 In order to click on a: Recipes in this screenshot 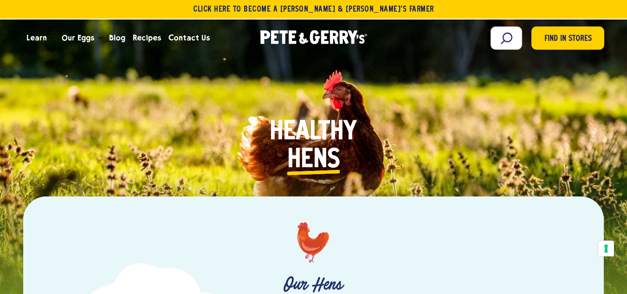, I will do `click(147, 38)`.